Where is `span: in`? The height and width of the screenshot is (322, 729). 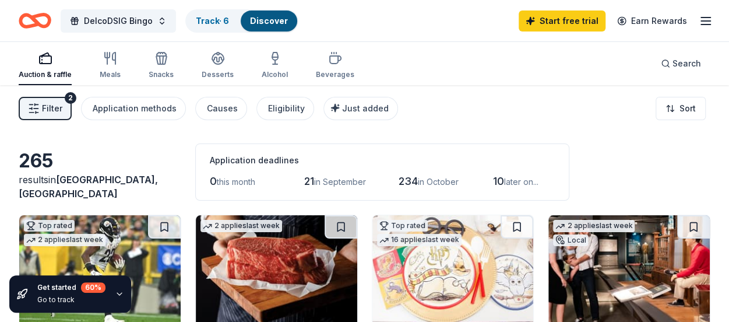
span: in is located at coordinates (88, 187).